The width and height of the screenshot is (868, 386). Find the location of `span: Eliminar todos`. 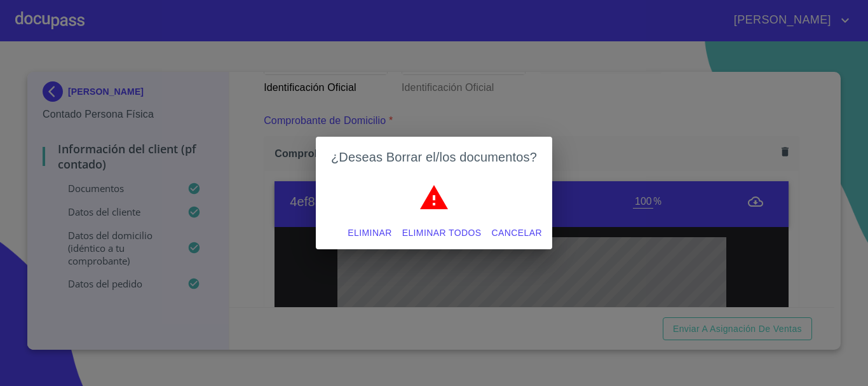

span: Eliminar todos is located at coordinates (441, 232).